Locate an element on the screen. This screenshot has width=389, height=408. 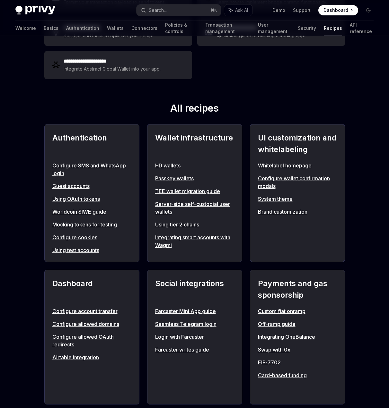
div: Integrate Abstract Global Wallet into your app. is located at coordinates (112, 69).